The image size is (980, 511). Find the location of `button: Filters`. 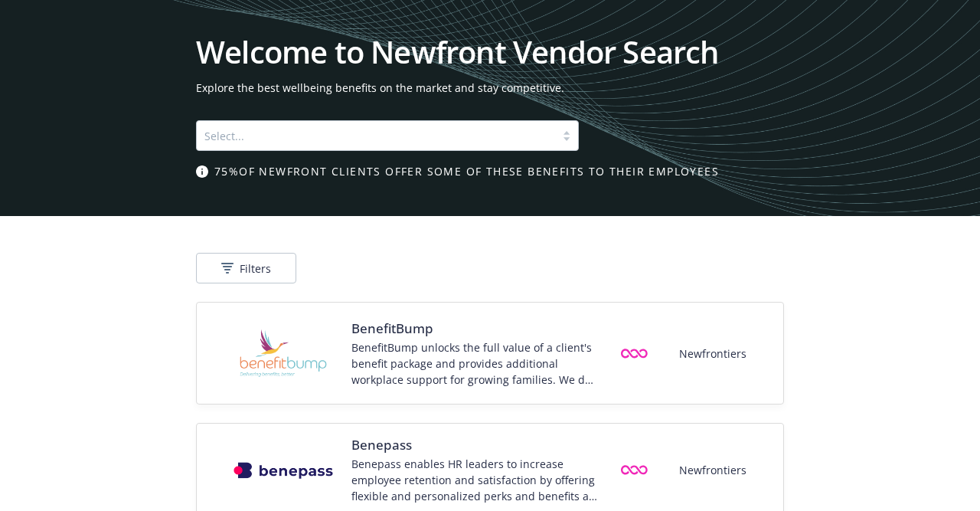

button: Filters is located at coordinates (246, 268).